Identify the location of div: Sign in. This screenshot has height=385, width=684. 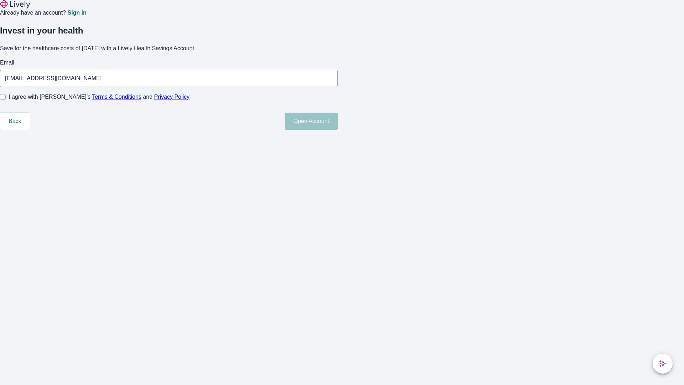
(77, 13).